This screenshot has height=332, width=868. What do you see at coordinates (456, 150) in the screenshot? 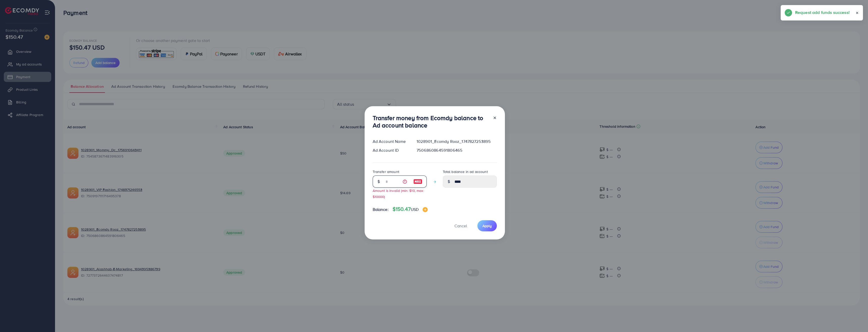
I see `div: 7506860864591806465` at bounding box center [456, 150].